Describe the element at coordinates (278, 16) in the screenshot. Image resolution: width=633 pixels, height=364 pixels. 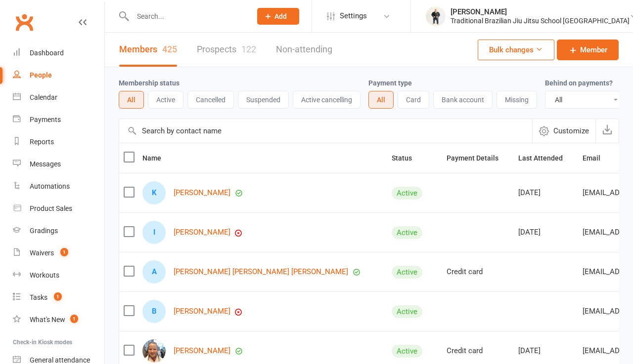
I see `button: Add` at that location.